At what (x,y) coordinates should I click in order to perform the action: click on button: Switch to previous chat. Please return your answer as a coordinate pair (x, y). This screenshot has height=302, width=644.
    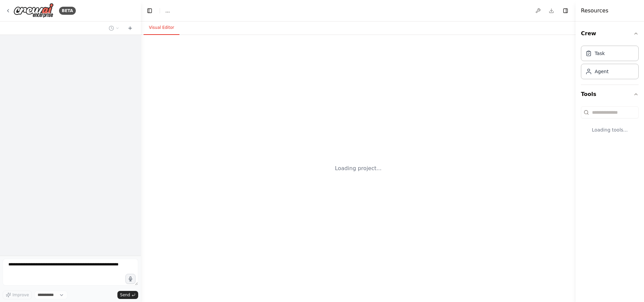
    Looking at the image, I should click on (114, 28).